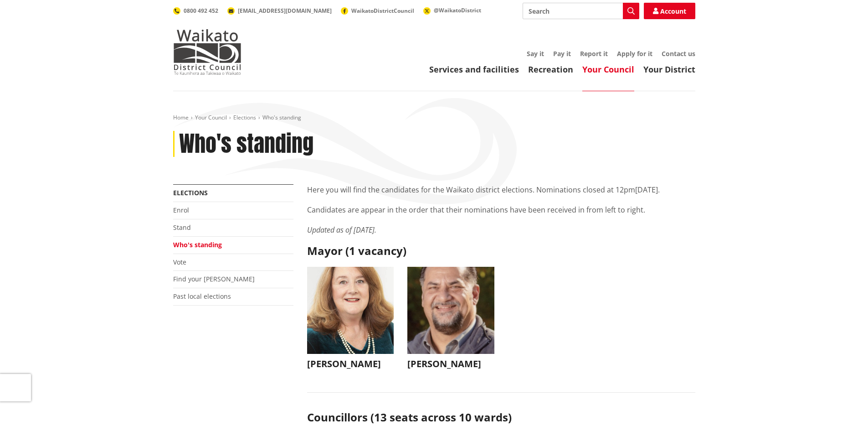  What do you see at coordinates (457, 10) in the screenshot?
I see `span: @WaikatoDistrict` at bounding box center [457, 10].